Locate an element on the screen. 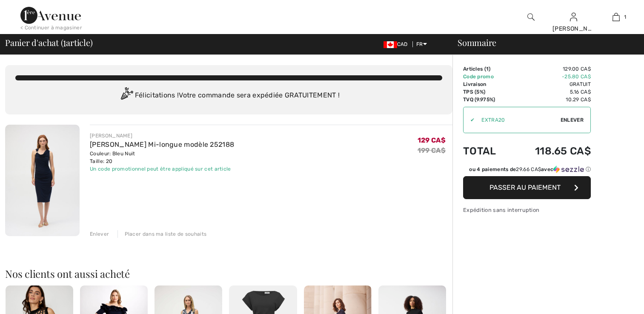  span: Panier d'achat ( article) is located at coordinates (49, 43).